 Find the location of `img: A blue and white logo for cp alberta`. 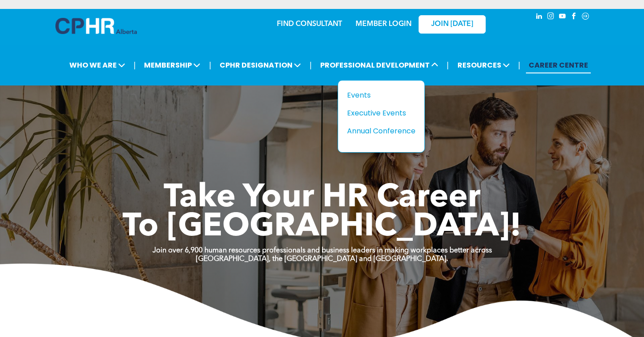

img: A blue and white logo for cp alberta is located at coordinates (96, 26).